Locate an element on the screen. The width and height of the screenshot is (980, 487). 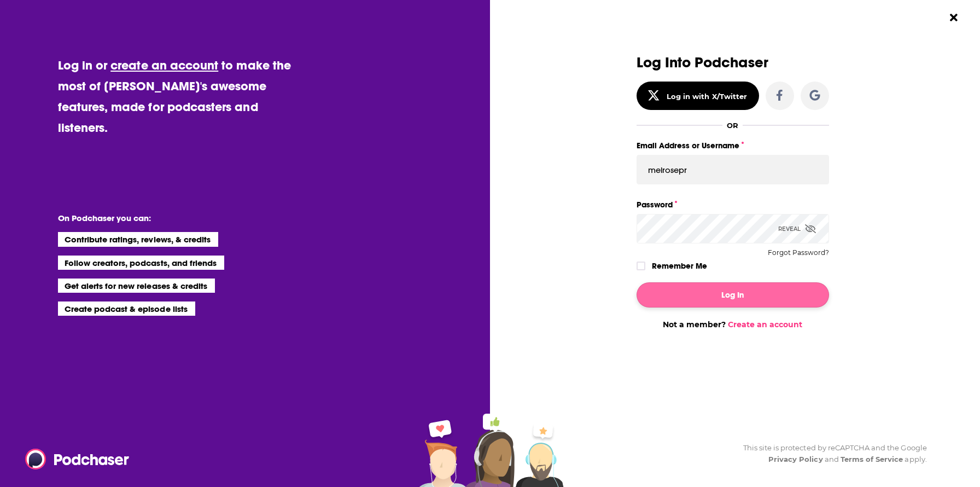
input: Email Address or Username is located at coordinates (732, 169).